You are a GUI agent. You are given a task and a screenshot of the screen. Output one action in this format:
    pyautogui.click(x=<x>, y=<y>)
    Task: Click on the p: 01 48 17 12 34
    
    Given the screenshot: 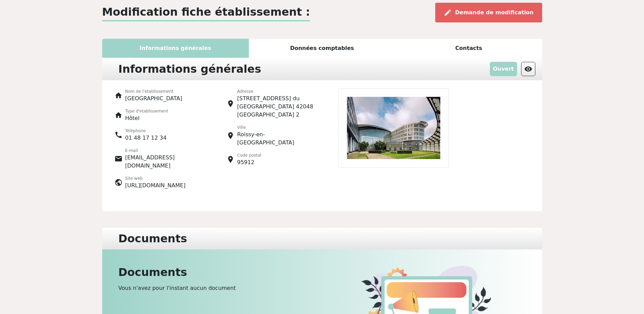 What is the action you would take?
    pyautogui.click(x=146, y=138)
    